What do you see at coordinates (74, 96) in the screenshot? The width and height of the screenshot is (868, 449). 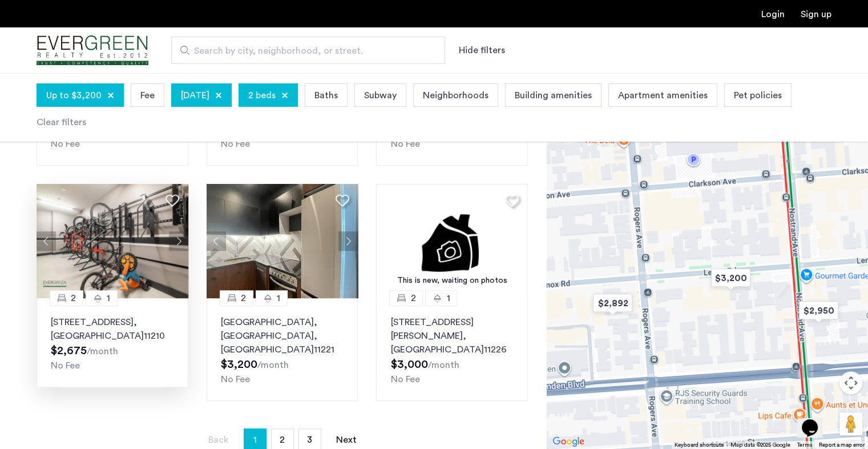 I see `span: Up to $3,200` at bounding box center [74, 96].